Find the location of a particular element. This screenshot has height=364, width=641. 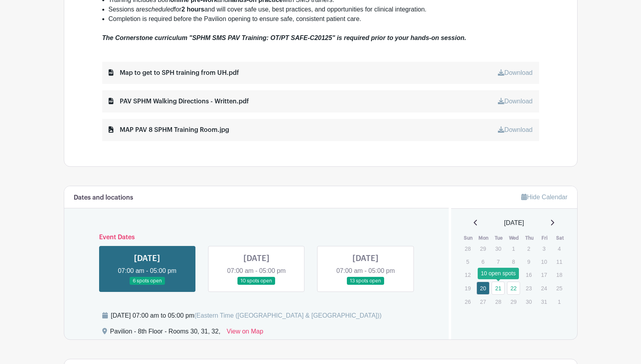

p: 12 is located at coordinates (468, 274).